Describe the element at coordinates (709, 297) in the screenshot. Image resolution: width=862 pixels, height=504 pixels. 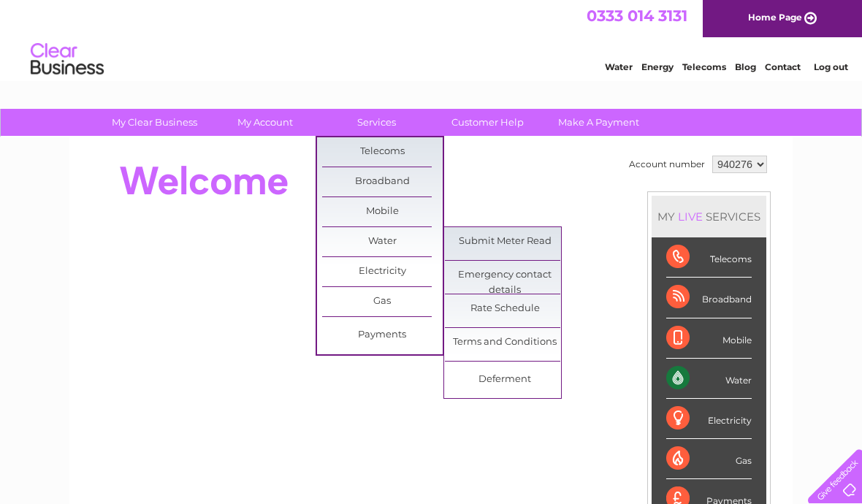
I see `div: Broadband` at that location.